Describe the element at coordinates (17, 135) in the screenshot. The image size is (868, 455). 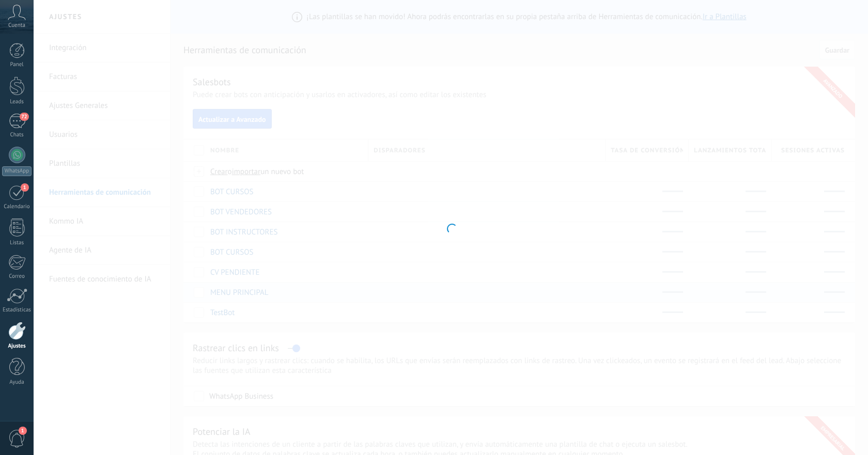
I see `div: Chats` at that location.